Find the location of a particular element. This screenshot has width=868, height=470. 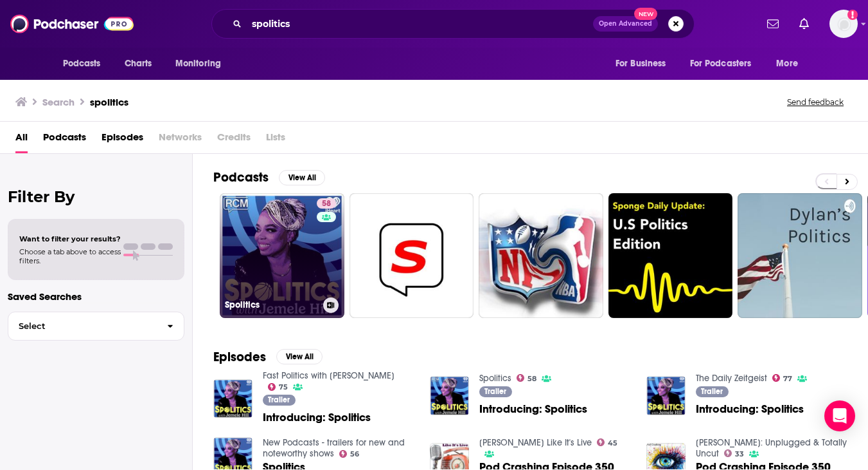

a: PodcastsView All is located at coordinates (270, 176).